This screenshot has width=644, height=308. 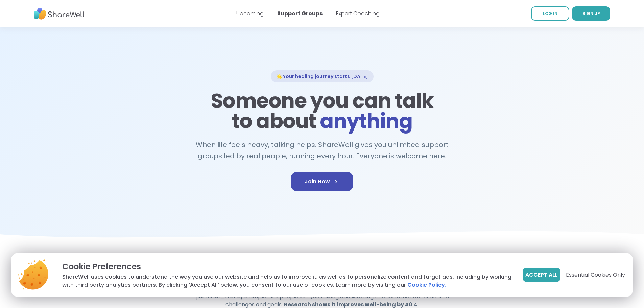 I want to click on a: Cookie Policy., so click(x=427, y=286).